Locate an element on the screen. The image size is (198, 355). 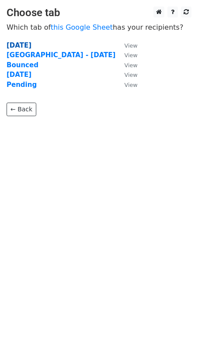
a: Bounced is located at coordinates (22, 65).